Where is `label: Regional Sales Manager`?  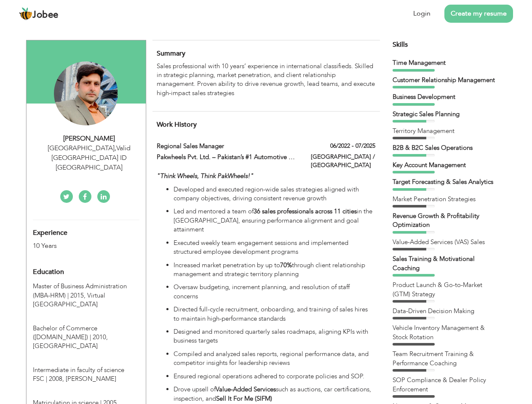
label: Regional Sales Manager is located at coordinates (227, 146).